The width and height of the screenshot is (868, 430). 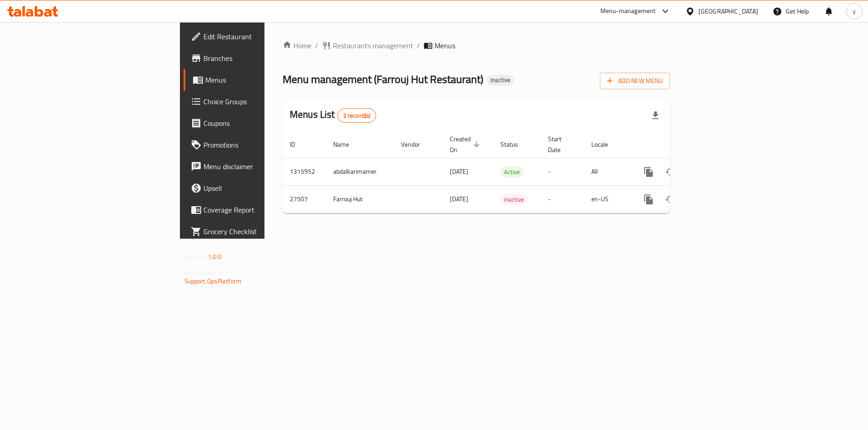 What do you see at coordinates (560, 144) in the screenshot?
I see `span: Start Date` at bounding box center [560, 144].